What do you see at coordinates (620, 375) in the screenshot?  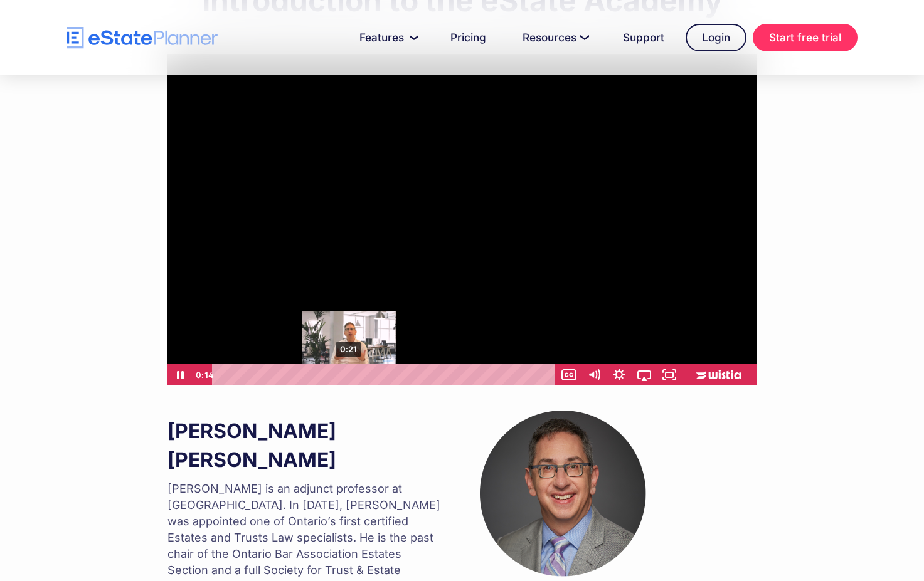 I see `button: Show settings menu` at bounding box center [620, 375].